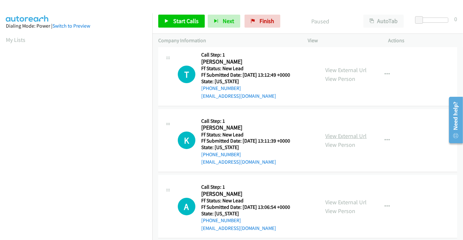 The image size is (463, 240). What do you see at coordinates (227, 41) in the screenshot?
I see `p: Company Information` at bounding box center [227, 41].